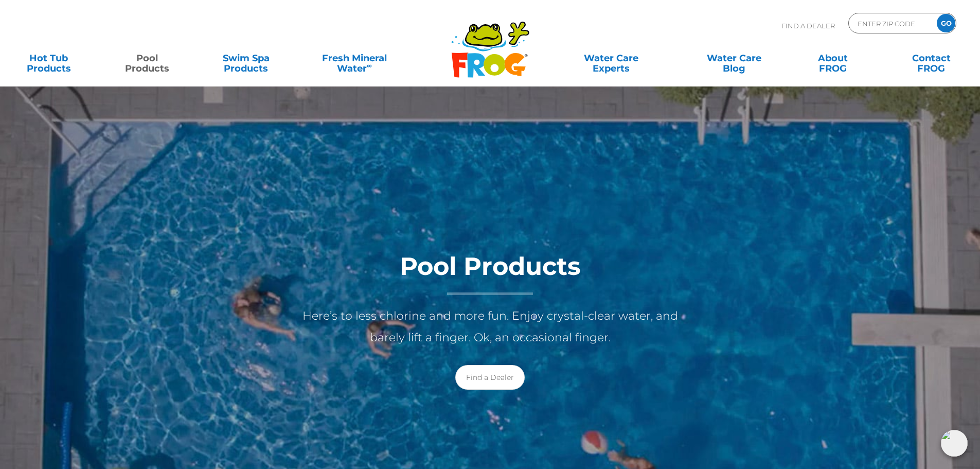  What do you see at coordinates (931, 59) in the screenshot?
I see `a: ContactFROG` at bounding box center [931, 59].